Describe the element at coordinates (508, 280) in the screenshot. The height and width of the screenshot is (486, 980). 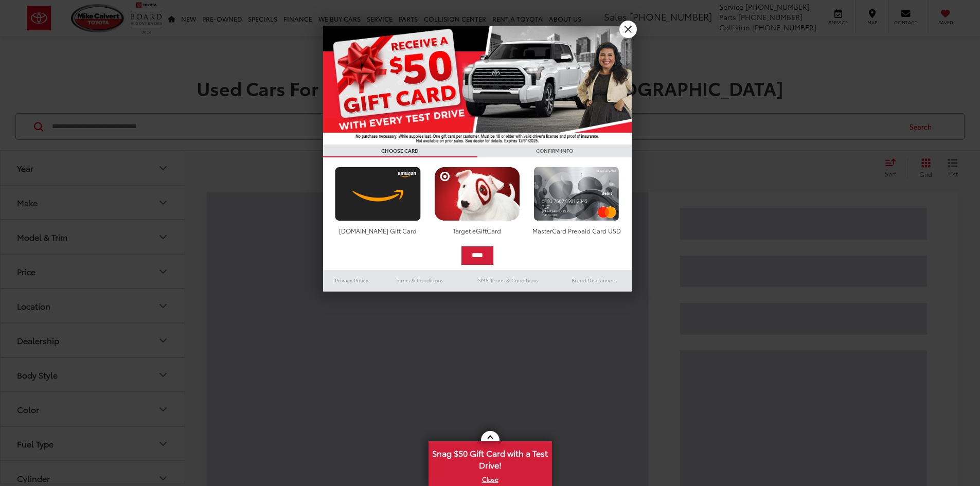
I see `a: SMS Terms & Conditions` at that location.